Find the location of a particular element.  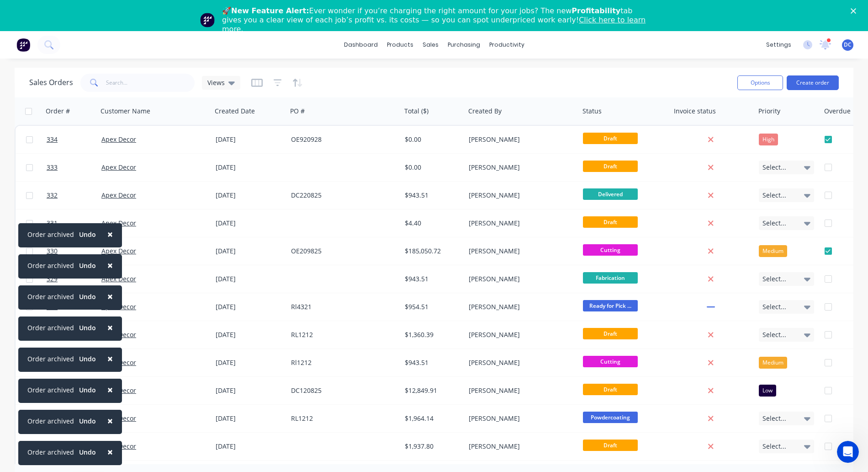

div: Rl1212 is located at coordinates (342, 363).